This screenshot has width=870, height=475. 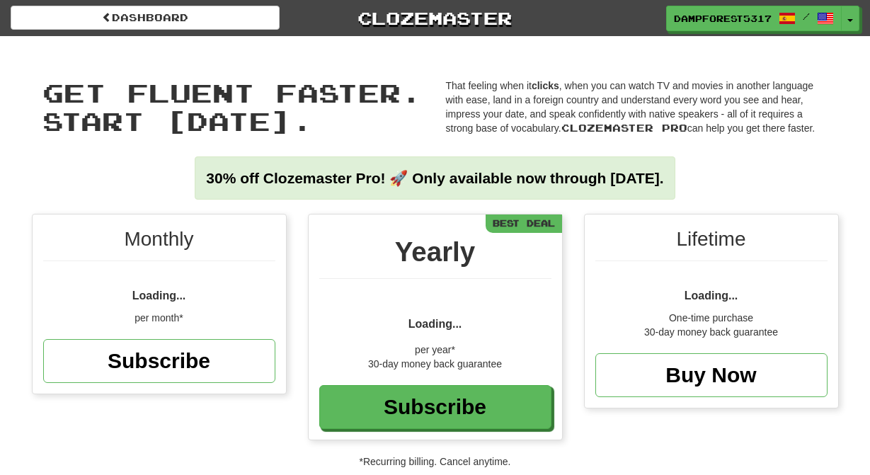 What do you see at coordinates (711, 375) in the screenshot?
I see `a: Buy Now` at bounding box center [711, 375].